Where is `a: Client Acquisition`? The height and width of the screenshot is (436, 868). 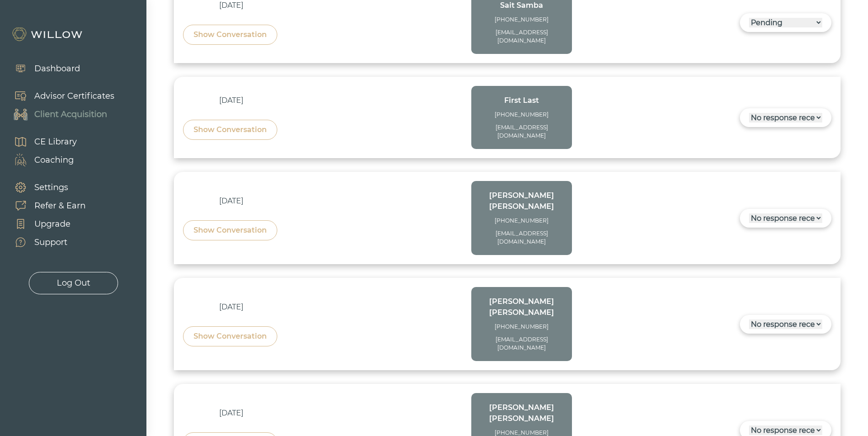
a: Client Acquisition is located at coordinates (59, 115).